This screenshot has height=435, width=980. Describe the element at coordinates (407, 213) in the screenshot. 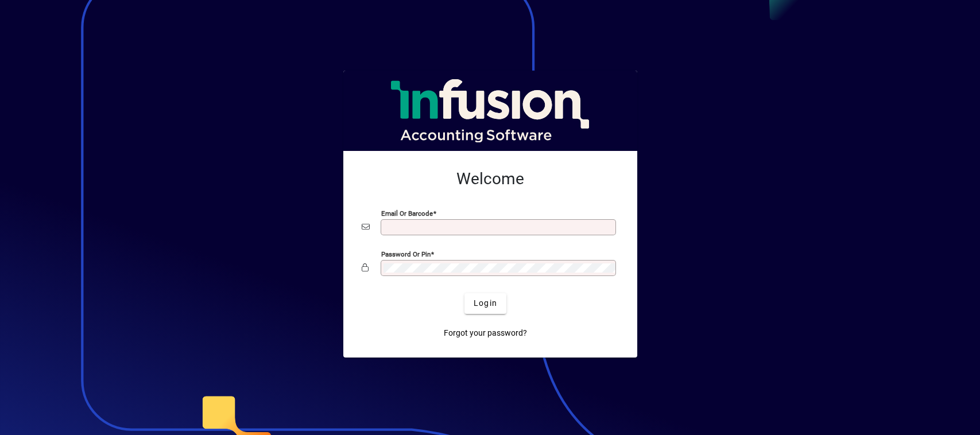

I see `mat-label: Email or Barcode` at that location.